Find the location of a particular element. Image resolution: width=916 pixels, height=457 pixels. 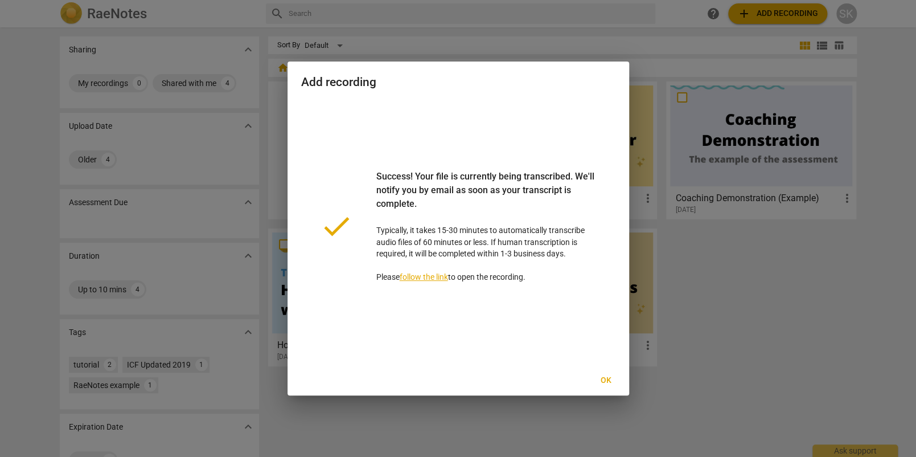

span: done is located at coordinates (336, 226).